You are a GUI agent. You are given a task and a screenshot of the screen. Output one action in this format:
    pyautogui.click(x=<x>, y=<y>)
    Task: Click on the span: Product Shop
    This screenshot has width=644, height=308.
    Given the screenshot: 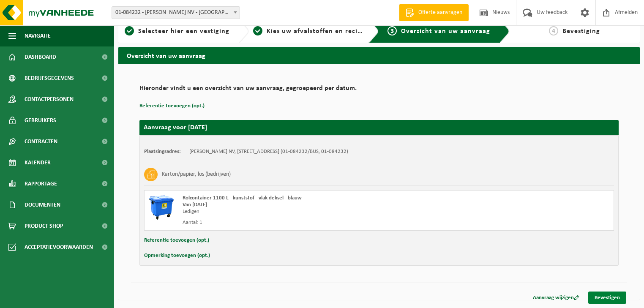 What is the action you would take?
    pyautogui.click(x=44, y=226)
    